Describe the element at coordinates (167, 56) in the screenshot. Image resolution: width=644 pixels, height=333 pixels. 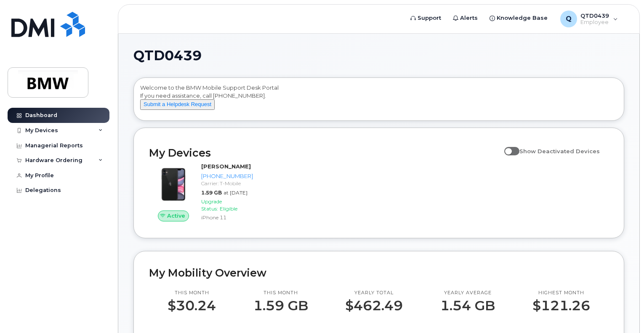
I see `span: QTD0439` at that location.